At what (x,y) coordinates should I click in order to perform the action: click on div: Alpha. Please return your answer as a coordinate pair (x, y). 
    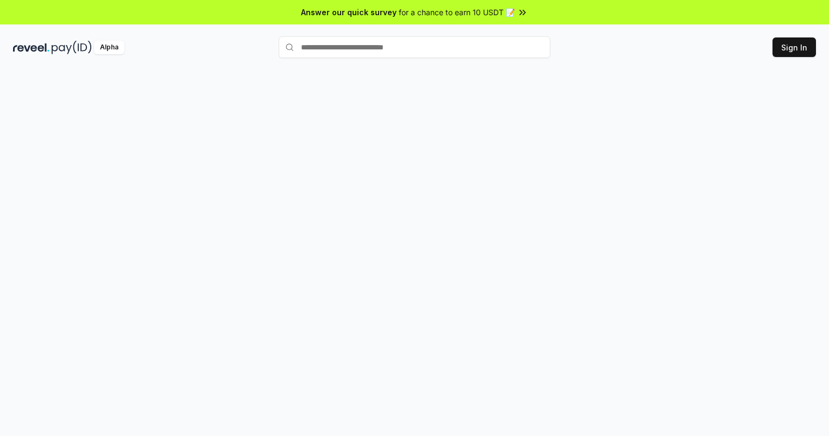
    Looking at the image, I should click on (109, 47).